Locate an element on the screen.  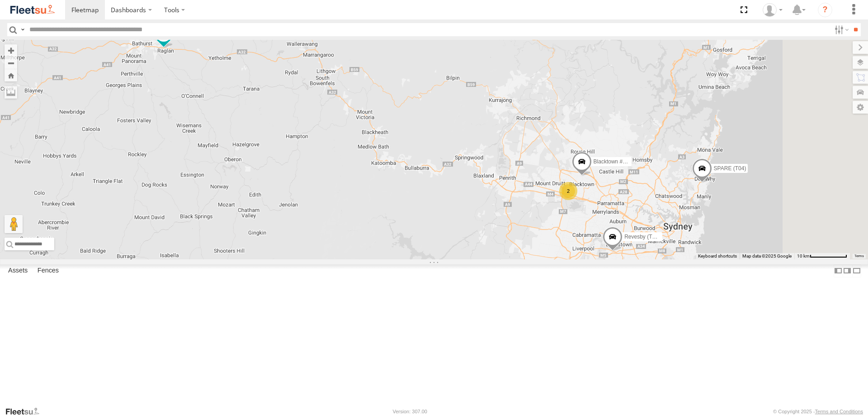
span: Map data ©2025 Google is located at coordinates (767, 256).